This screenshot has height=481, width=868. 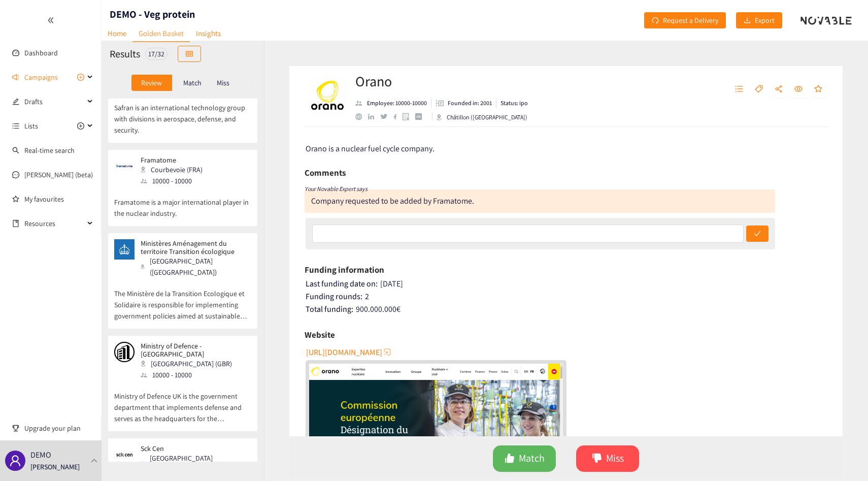 What do you see at coordinates (174, 170) in the screenshot?
I see `div: Courbevoie (FRA)` at bounding box center [174, 170].